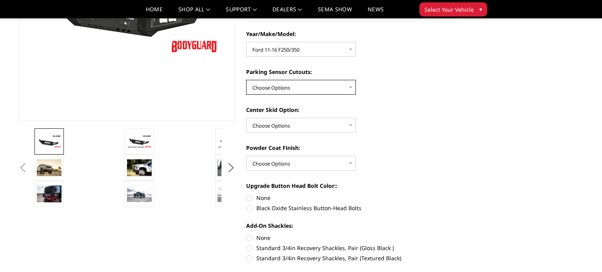  What do you see at coordinates (354, 226) in the screenshot?
I see `label: Add-On Shackles:` at bounding box center [354, 226].